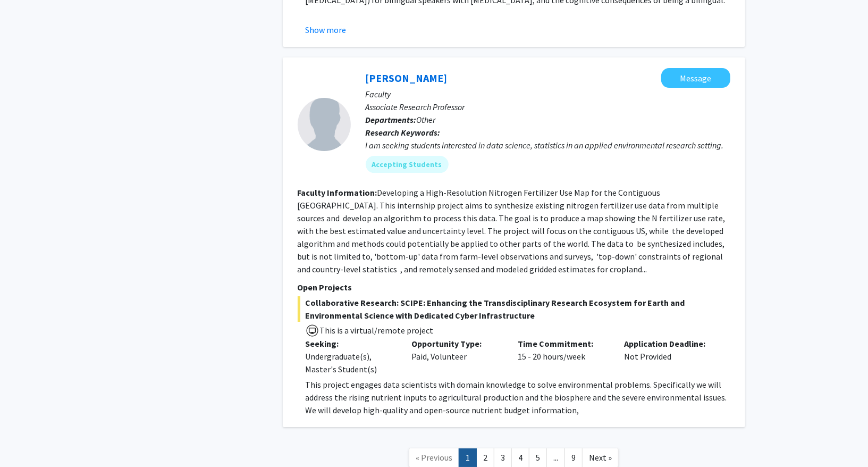 The image size is (868, 467). I want to click on a: 3, so click(503, 458).